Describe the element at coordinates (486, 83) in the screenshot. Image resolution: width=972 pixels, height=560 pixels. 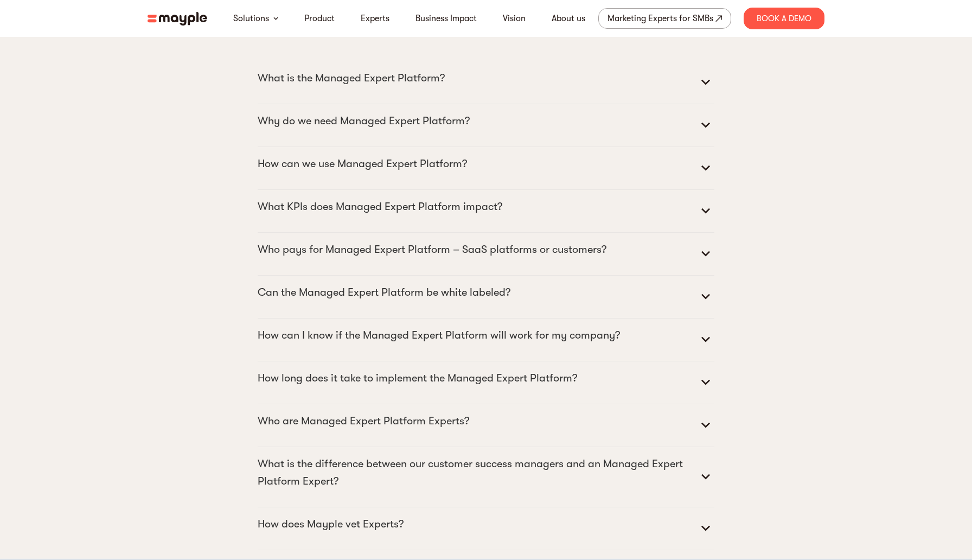
I see `summary: What is the Managed Expert Platform?` at that location.